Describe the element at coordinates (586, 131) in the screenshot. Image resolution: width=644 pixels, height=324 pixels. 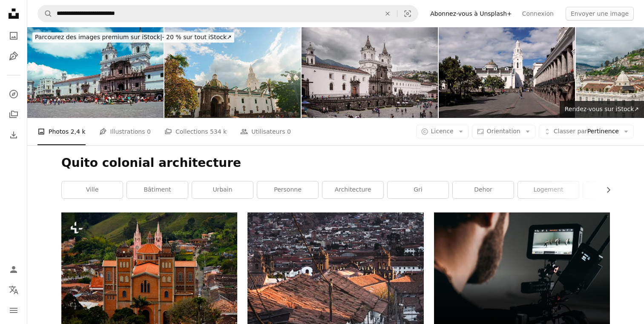
I see `span: Pertinence` at that location.